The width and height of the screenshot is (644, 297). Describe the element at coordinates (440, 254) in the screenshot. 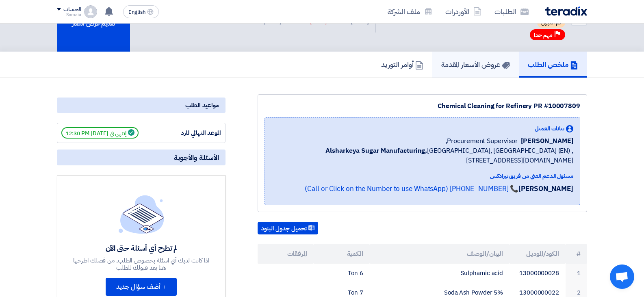

I see `th: البيان/الوصف` at that location.